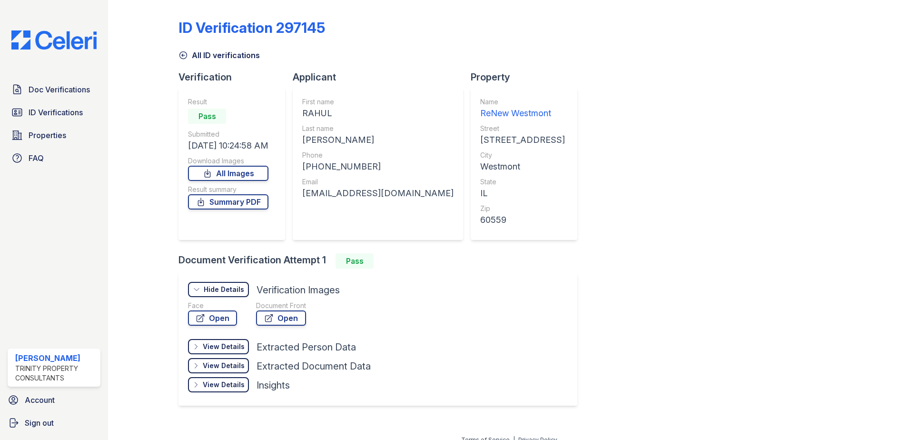 The image size is (910, 440). Describe the element at coordinates (219, 55) in the screenshot. I see `a: All ID verifications` at that location.